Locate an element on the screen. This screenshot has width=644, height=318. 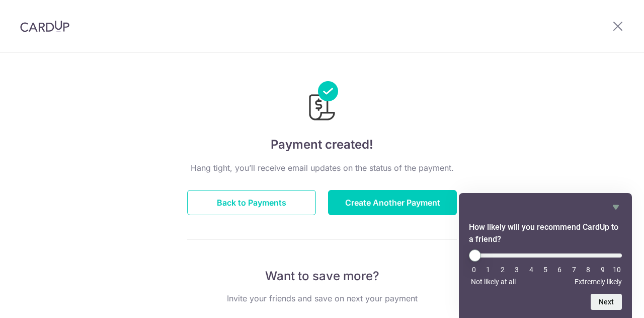
h2: How likely will you recommend CardUp to a friend? Select an option from 0 to 10, with 0 being Not... is located at coordinates (545, 233).